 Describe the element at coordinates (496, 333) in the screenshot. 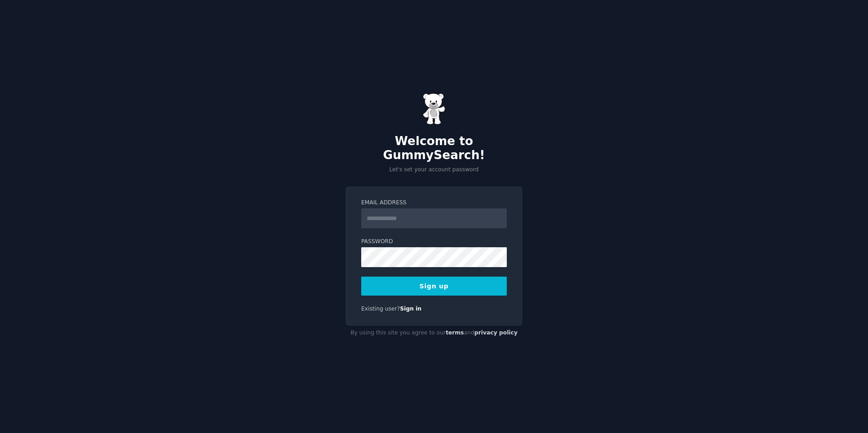

I see `a: privacy policy` at that location.